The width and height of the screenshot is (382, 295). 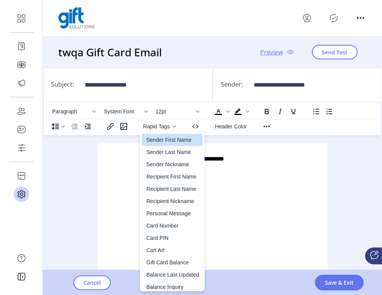 What do you see at coordinates (123, 112) in the screenshot?
I see `span: System Font` at bounding box center [123, 112].